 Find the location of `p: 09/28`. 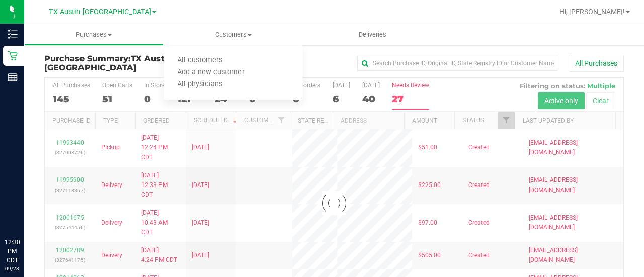

p: 09/28 is located at coordinates (12, 269).